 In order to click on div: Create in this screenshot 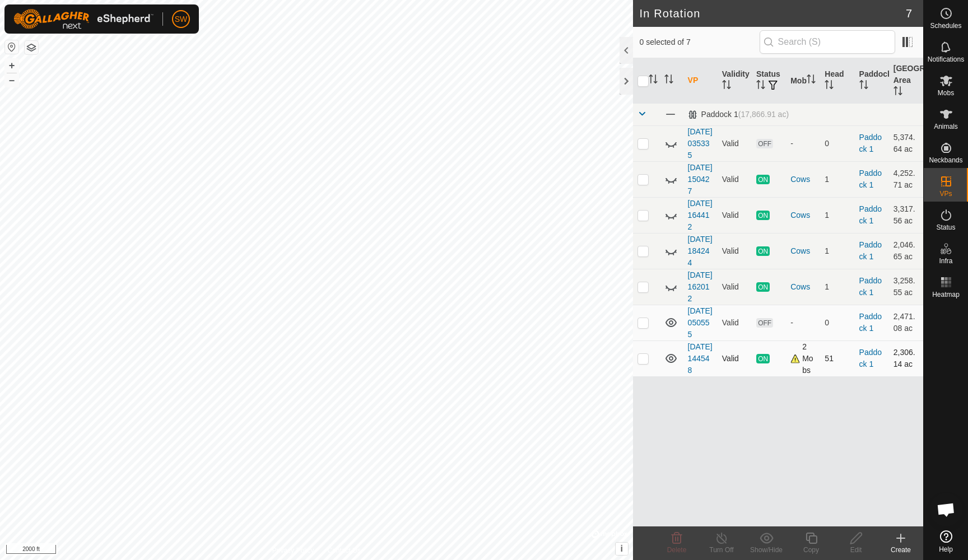, I will do `click(901, 550)`.